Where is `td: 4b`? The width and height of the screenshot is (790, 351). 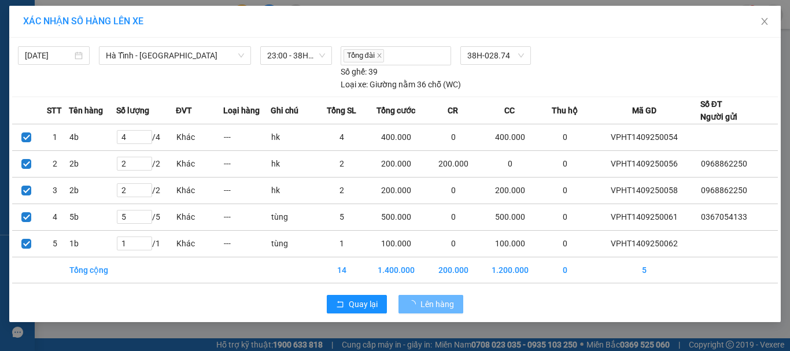 td: 4b is located at coordinates (93, 137).